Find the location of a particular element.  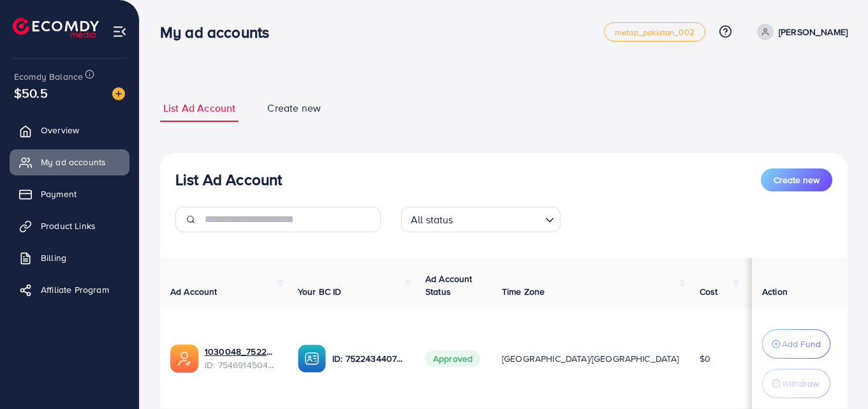

p: Add Fund is located at coordinates (801, 344).